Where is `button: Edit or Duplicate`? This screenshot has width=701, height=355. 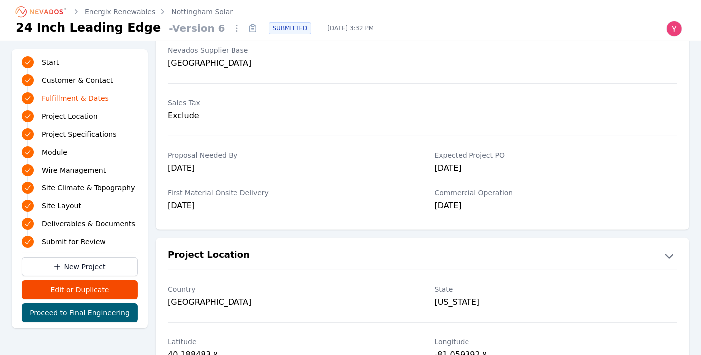
button: Edit or Duplicate is located at coordinates (80, 290).